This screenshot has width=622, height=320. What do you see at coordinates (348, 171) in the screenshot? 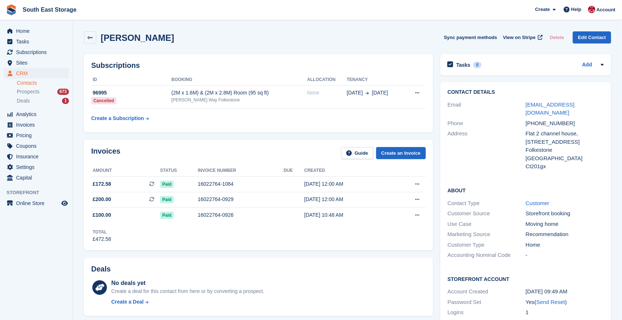
I see `th: Created` at bounding box center [348, 171].